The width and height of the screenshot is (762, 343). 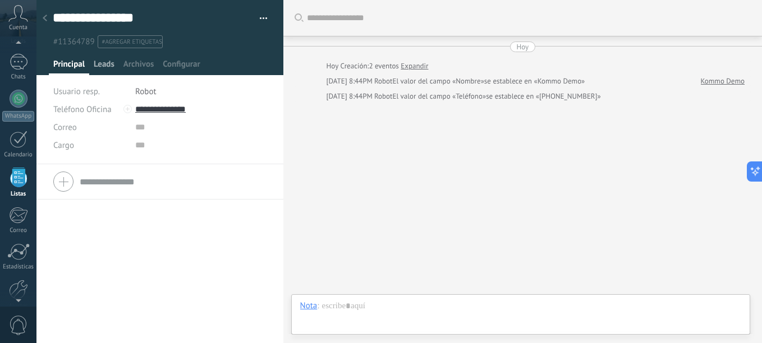 What do you see at coordinates (19, 230) in the screenshot?
I see `div: Correo` at bounding box center [19, 230].